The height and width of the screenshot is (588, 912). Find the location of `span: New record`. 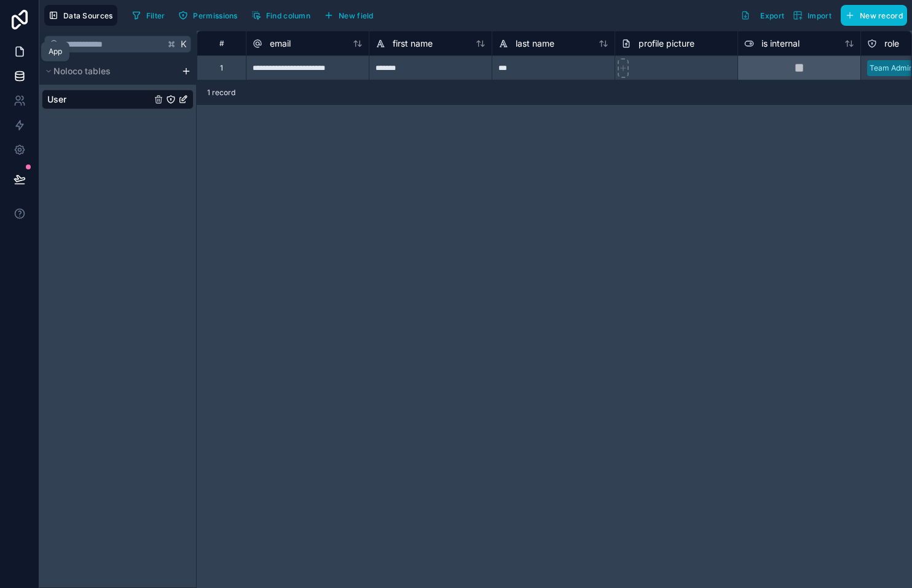

span: New record is located at coordinates (881, 15).